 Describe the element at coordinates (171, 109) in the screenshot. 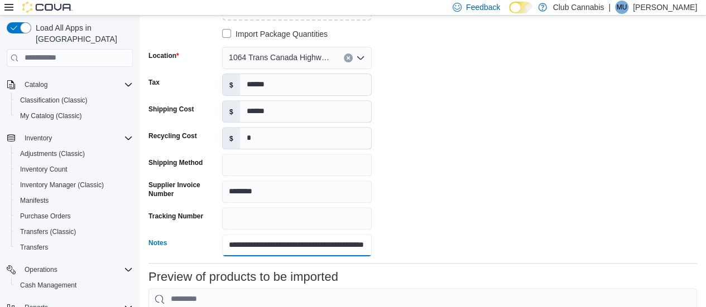

I see `label: Shipping Cost` at that location.